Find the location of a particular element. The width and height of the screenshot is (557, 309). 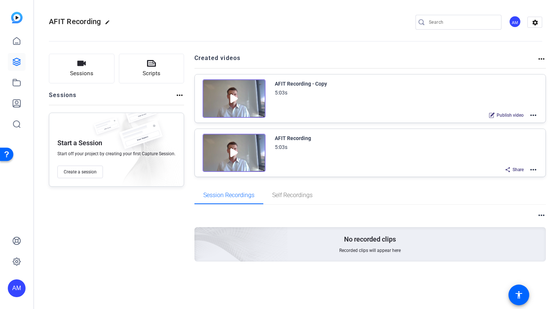

span: Recorded clips will appear here is located at coordinates (370, 250).